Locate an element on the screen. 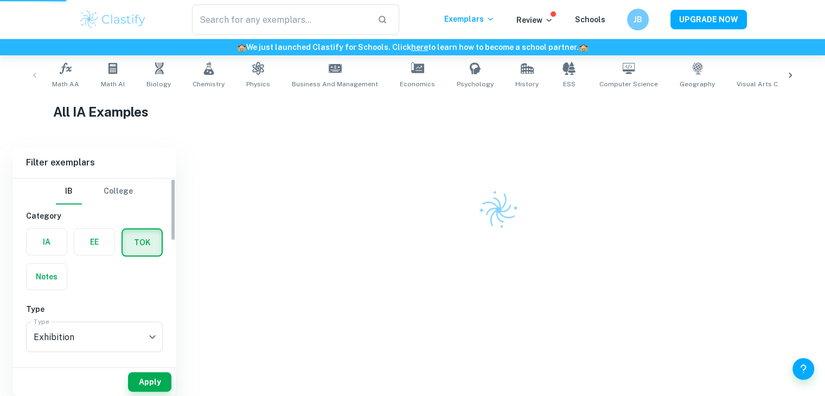 This screenshot has width=825, height=396. button: IA is located at coordinates (47, 242).